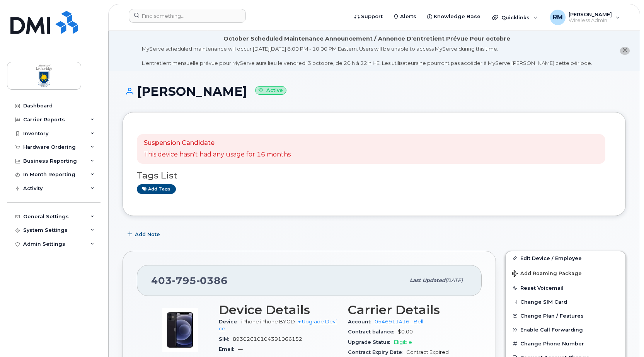 The height and width of the screenshot is (357, 644). I want to click on span: $0.00, so click(405, 332).